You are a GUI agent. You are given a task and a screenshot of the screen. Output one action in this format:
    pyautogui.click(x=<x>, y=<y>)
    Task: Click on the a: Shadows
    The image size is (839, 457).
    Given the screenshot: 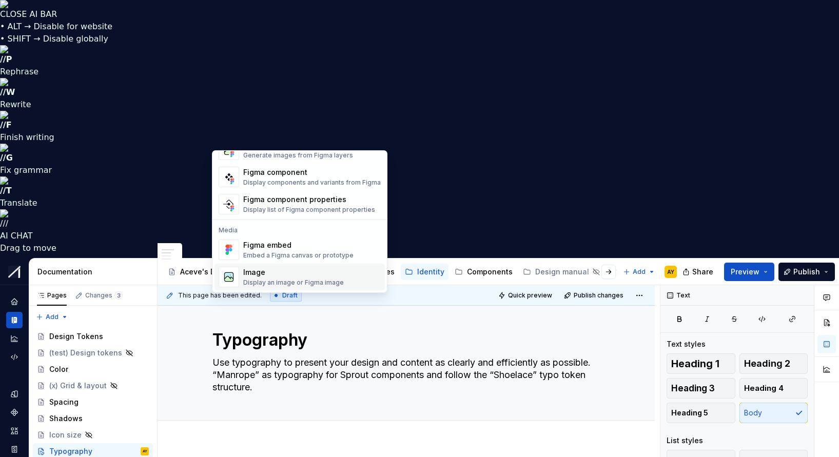 What is the action you would take?
    pyautogui.click(x=93, y=419)
    